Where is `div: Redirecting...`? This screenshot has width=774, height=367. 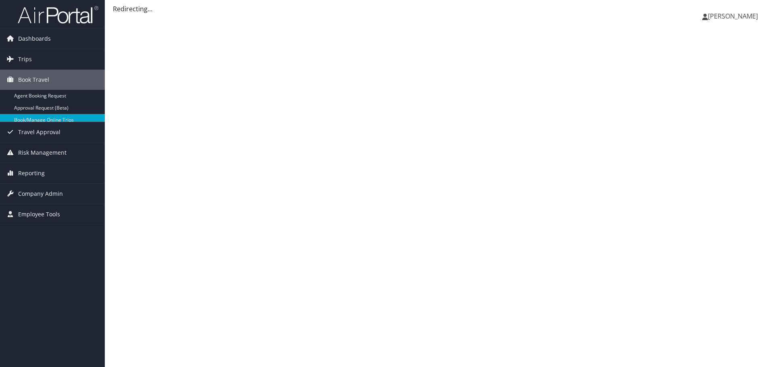 div: Redirecting... is located at coordinates (439, 9).